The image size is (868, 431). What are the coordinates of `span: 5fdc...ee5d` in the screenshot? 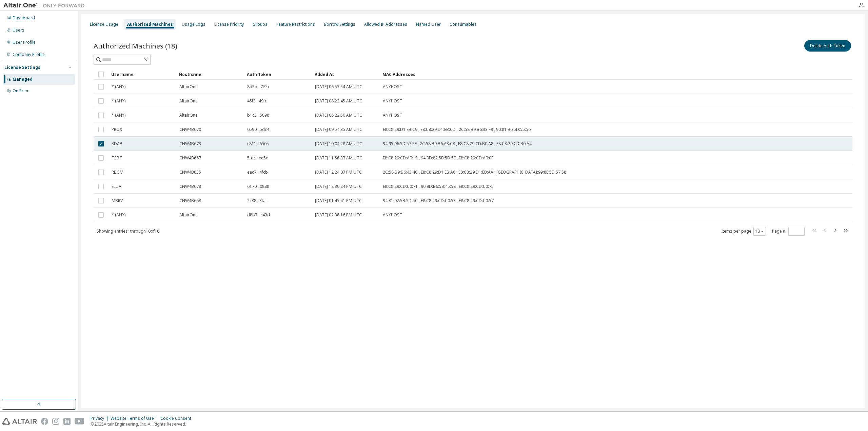 It's located at (258, 158).